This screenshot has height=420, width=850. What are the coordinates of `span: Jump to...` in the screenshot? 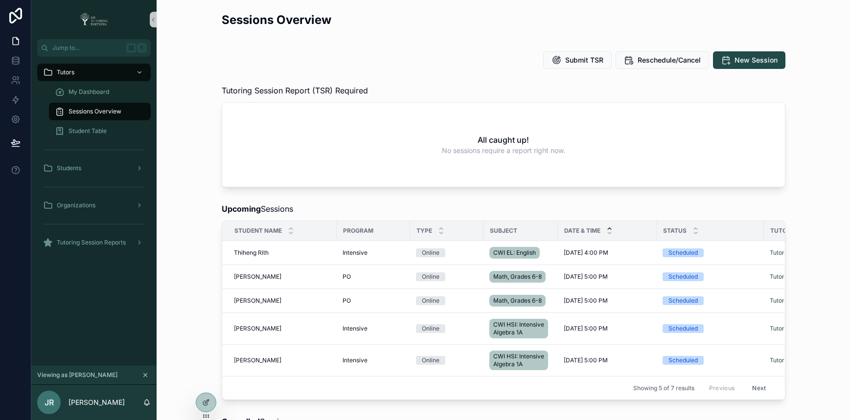 It's located at (87, 48).